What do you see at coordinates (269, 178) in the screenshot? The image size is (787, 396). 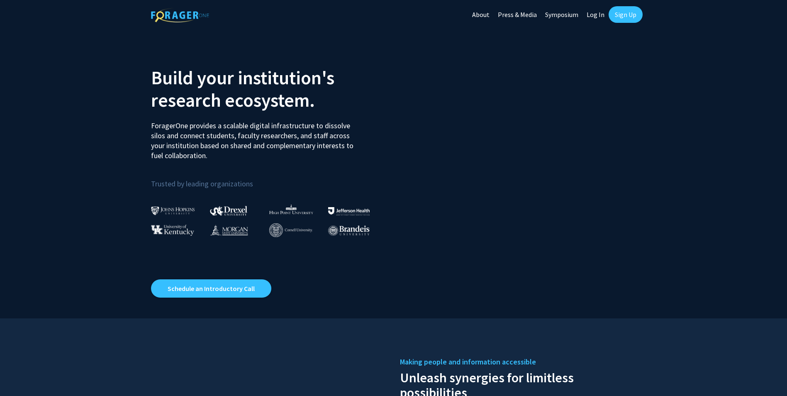 I see `p: Trusted by leading organizations` at bounding box center [269, 178].